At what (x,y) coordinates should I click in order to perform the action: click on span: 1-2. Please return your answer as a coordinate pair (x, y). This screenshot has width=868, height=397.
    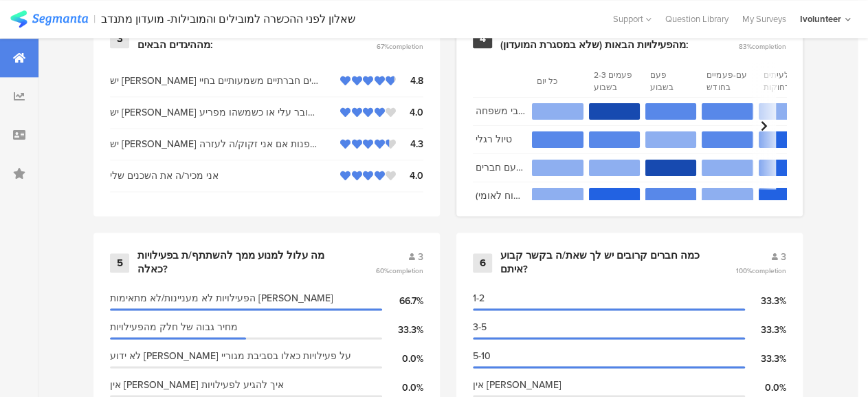
    Looking at the image, I should click on (479, 298).